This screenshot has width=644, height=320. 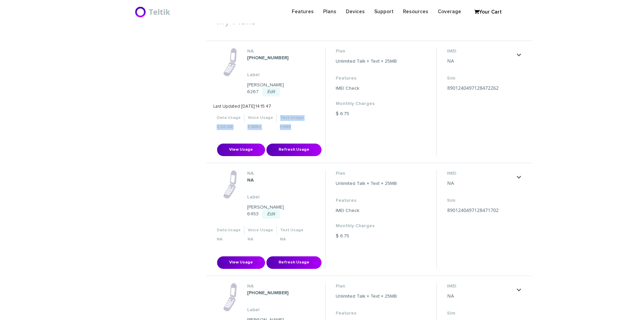 I want to click on a: Plans, so click(x=329, y=12).